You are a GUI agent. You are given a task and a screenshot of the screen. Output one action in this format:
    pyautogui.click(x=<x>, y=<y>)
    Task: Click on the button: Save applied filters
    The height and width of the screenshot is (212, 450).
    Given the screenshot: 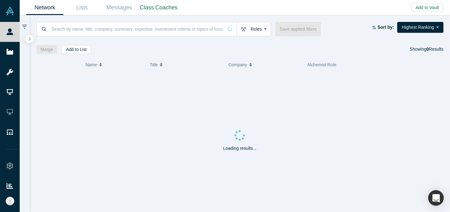 What is the action you would take?
    pyautogui.click(x=298, y=29)
    